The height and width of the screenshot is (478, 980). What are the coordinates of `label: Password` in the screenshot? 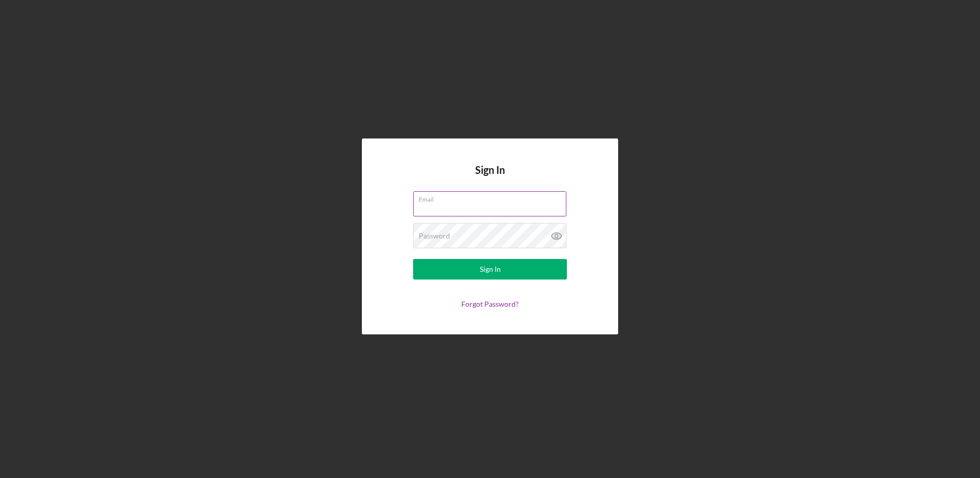 It's located at (434, 236).